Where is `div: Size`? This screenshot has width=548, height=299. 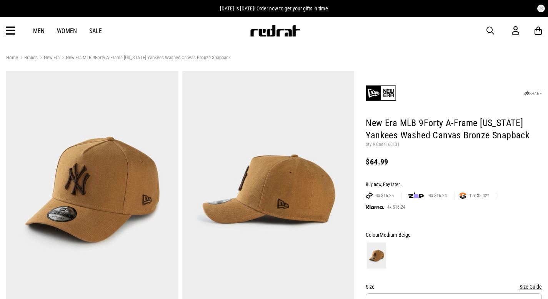 div: Size is located at coordinates (454, 287).